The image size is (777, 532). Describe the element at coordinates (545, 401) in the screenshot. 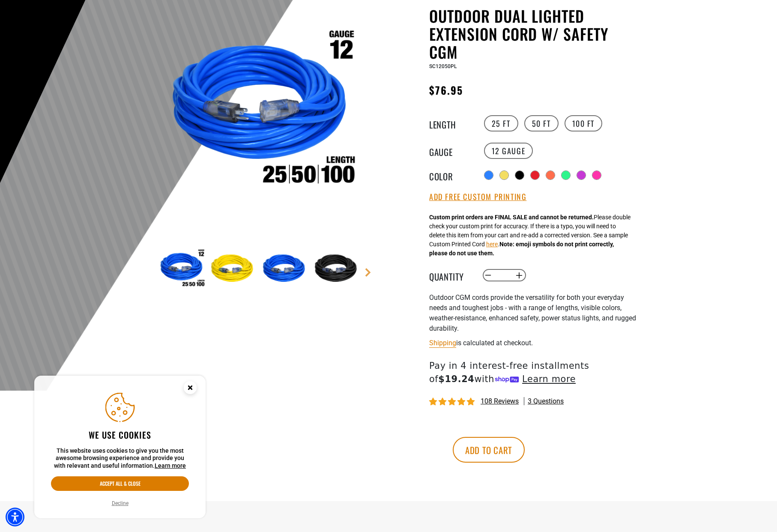

I see `span: 3 questions` at that location.